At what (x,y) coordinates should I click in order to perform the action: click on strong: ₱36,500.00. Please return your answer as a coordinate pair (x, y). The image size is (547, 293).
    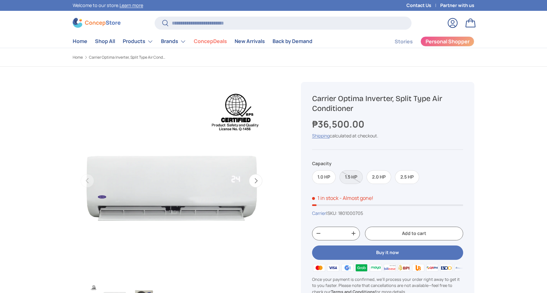
    Looking at the image, I should click on (339, 124).